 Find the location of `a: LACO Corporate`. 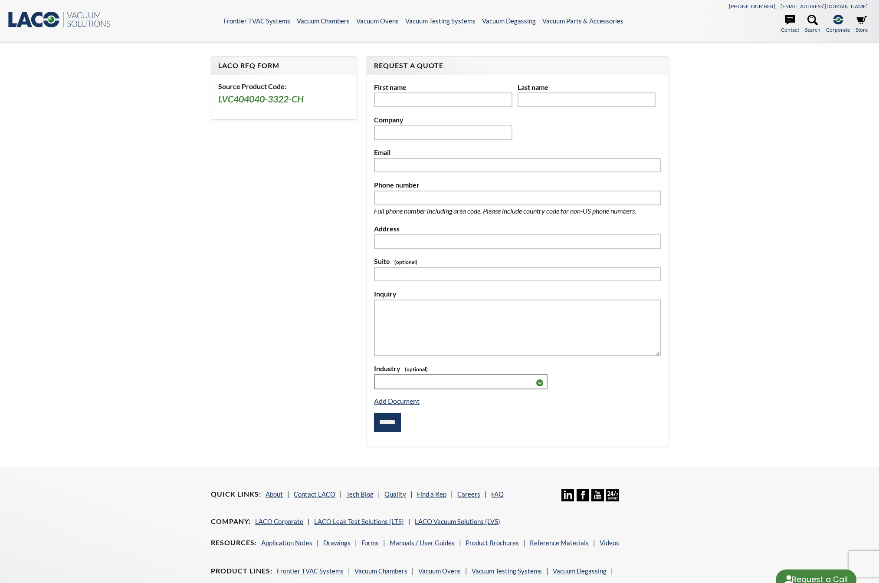

a: LACO Corporate is located at coordinates (279, 521).